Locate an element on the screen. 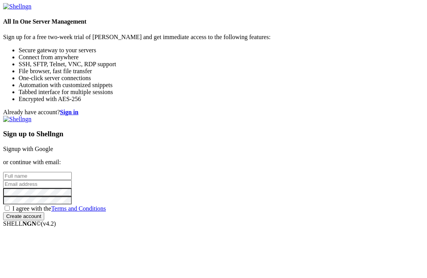  input: Full name is located at coordinates (37, 176).